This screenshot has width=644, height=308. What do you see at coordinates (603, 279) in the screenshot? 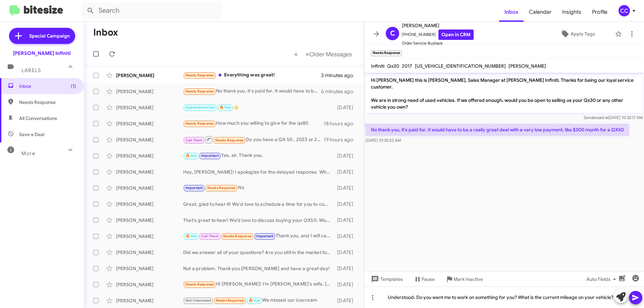
I see `span: Auto Fields` at bounding box center [603, 279].